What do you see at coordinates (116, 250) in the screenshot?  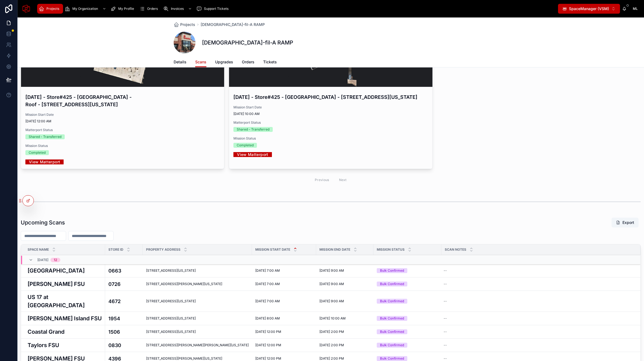 I see `span: Store ID` at bounding box center [116, 250].